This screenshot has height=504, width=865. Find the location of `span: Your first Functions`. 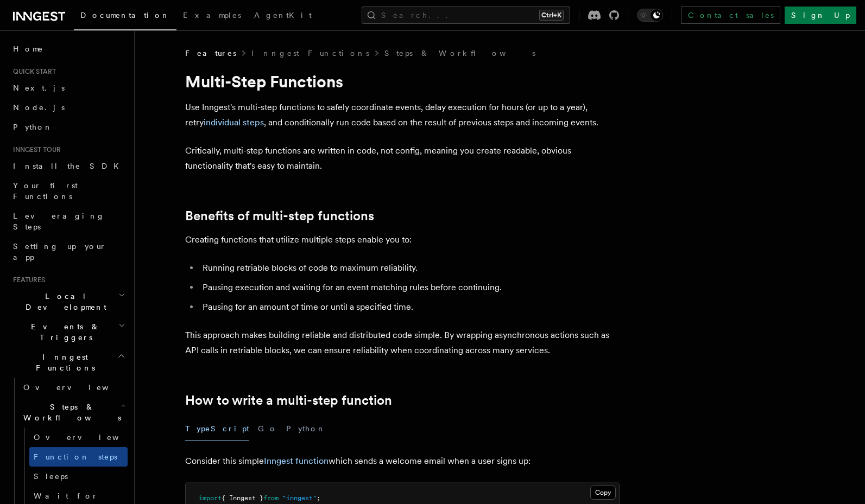

span: Your first Functions is located at coordinates (45, 191).